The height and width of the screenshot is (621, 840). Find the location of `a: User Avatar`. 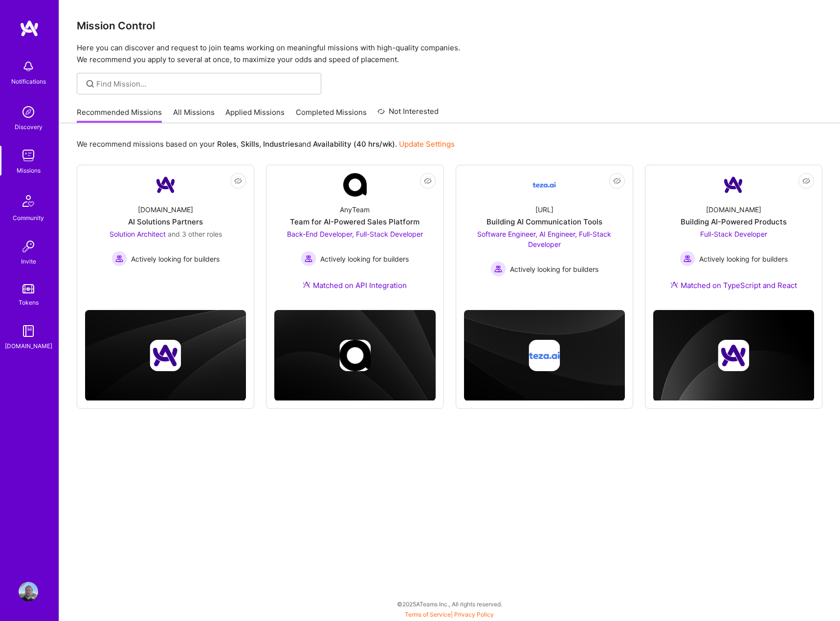

a: User Avatar is located at coordinates (28, 592).